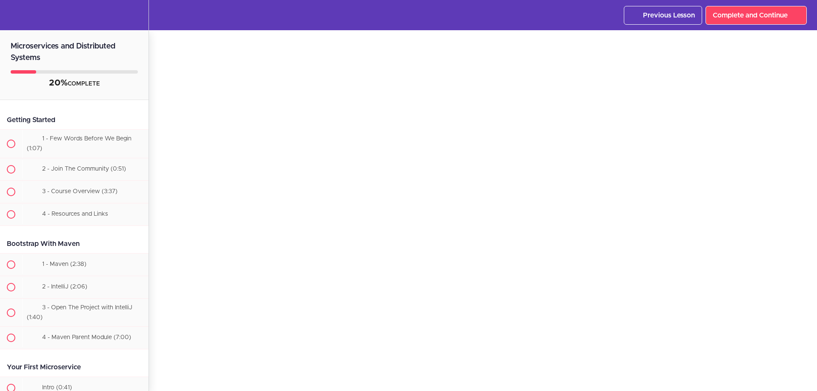 The height and width of the screenshot is (391, 817). Describe the element at coordinates (65, 287) in the screenshot. I see `span: 2 - IntelliJ (2:06)` at that location.